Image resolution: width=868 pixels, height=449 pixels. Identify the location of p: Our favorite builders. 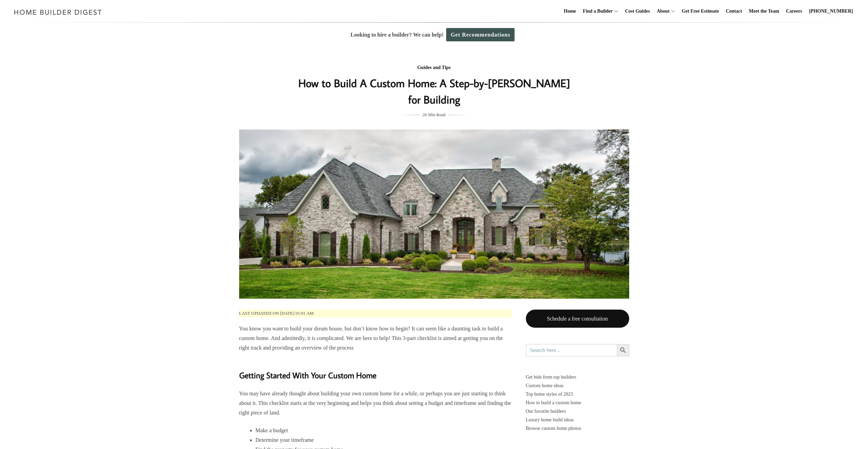
(578, 411).